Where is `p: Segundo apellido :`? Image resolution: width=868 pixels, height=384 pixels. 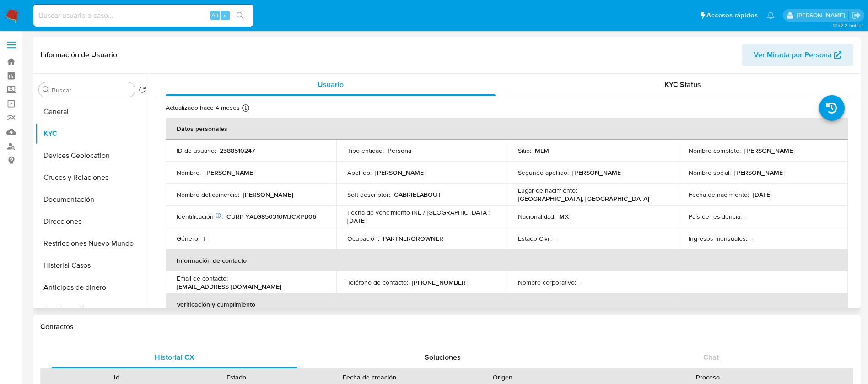
p: Segundo apellido : is located at coordinates (544, 172).